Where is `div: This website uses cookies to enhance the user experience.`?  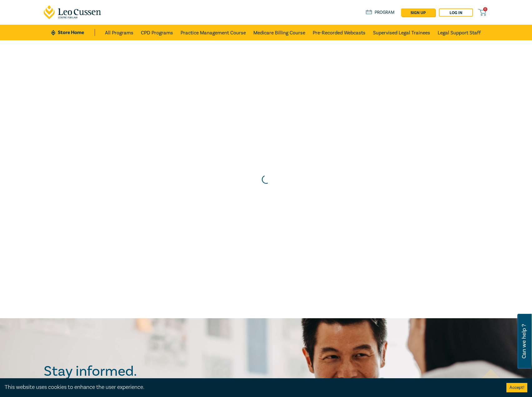
div: This website uses cookies to enhance the user experience. is located at coordinates (251, 388).